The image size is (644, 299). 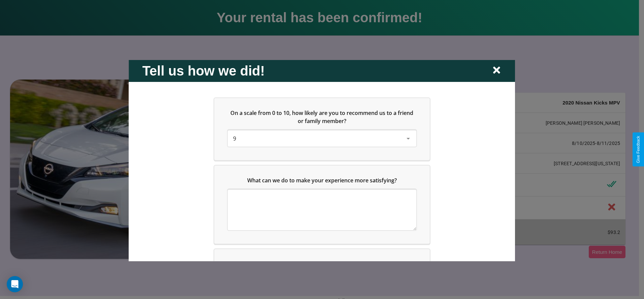 What do you see at coordinates (638, 149) in the screenshot?
I see `div: Give Feedback` at bounding box center [638, 149].